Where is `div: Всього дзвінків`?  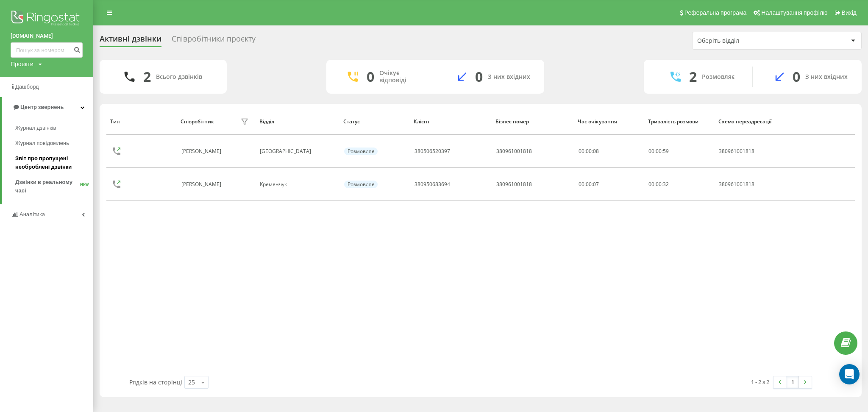 div: Всього дзвінків is located at coordinates (179, 77).